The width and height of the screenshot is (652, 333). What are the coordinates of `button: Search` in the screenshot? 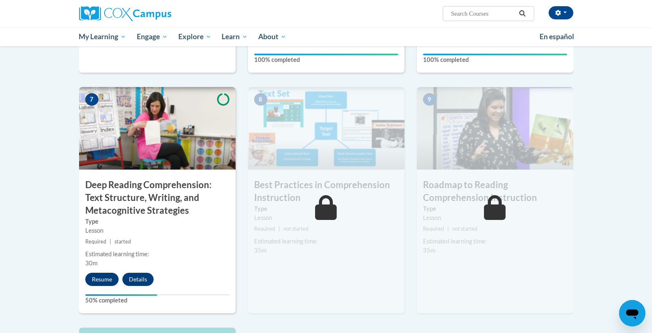 It's located at (523, 14).